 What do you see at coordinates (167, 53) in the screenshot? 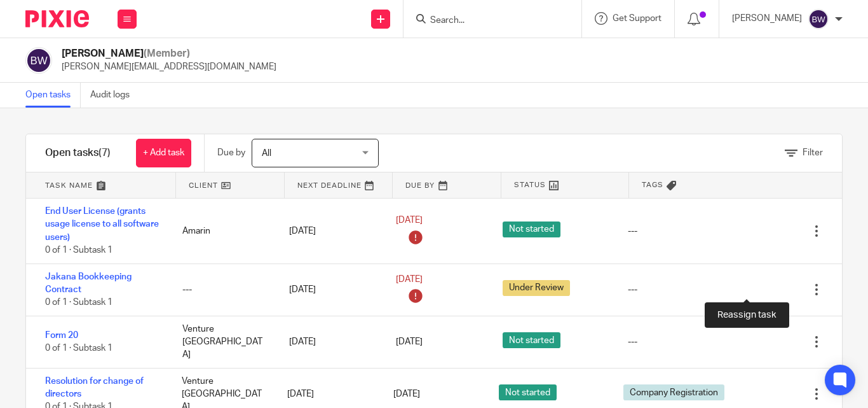
I see `span: (Member)` at bounding box center [167, 53].